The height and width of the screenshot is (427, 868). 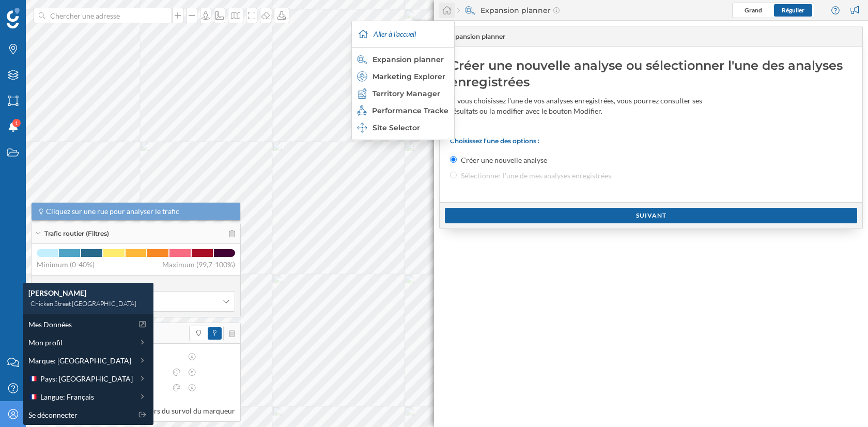 What do you see at coordinates (13, 18) in the screenshot?
I see `img: Logo Geoblink` at bounding box center [13, 18].